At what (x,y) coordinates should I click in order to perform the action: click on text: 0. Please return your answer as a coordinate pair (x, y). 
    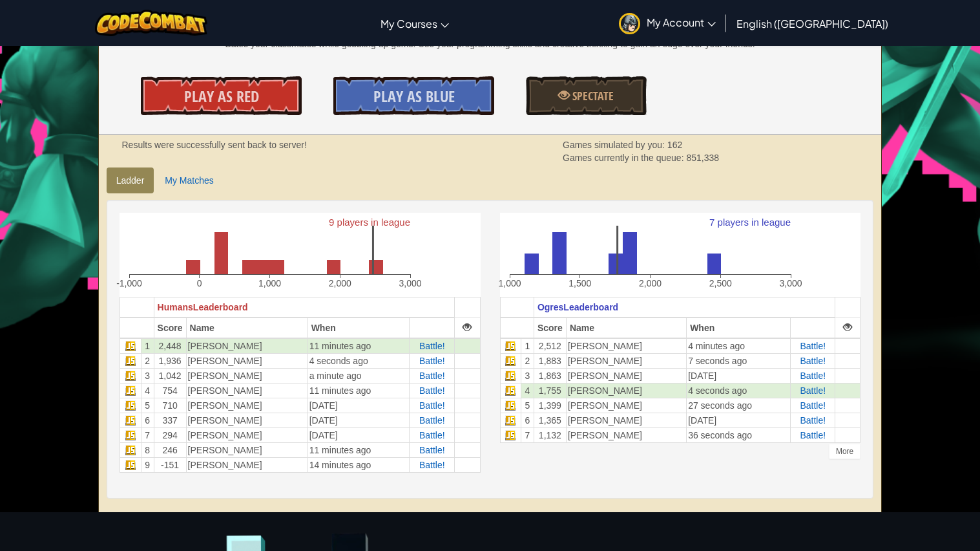
    Looking at the image, I should click on (200, 284).